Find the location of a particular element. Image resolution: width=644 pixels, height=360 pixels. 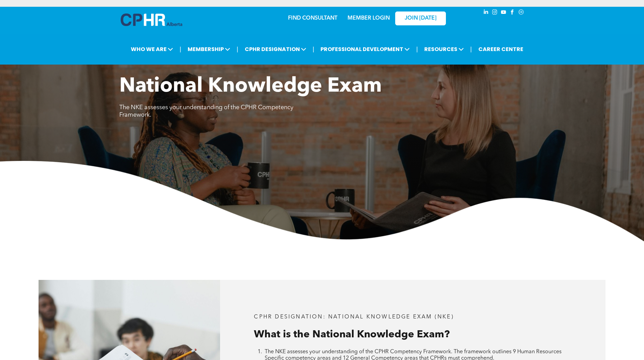

img: A blue and white logo for cp alberta is located at coordinates (152, 19).